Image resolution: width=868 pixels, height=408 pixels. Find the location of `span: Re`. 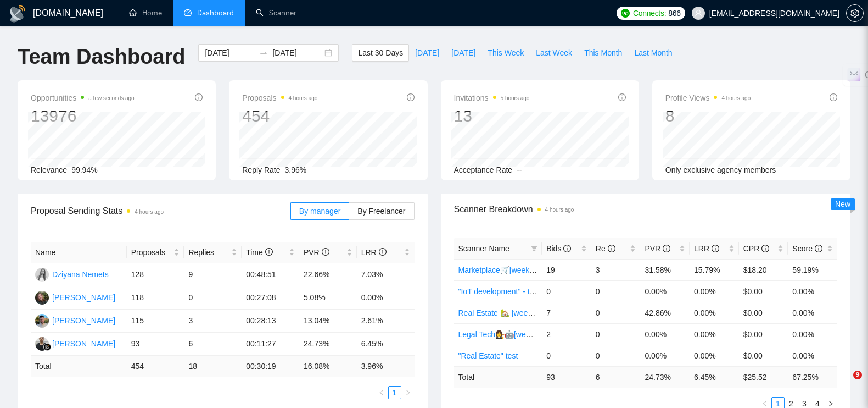

span: Re is located at coordinates (605, 249).